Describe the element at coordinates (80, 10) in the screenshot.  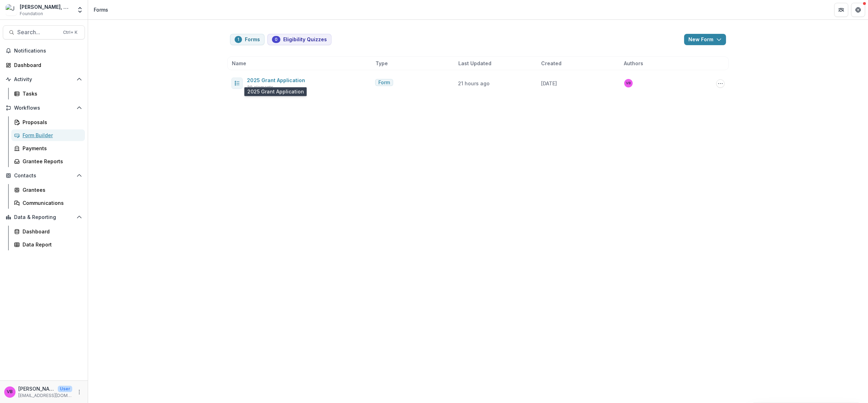
I see `button: Open entity switcher` at that location.